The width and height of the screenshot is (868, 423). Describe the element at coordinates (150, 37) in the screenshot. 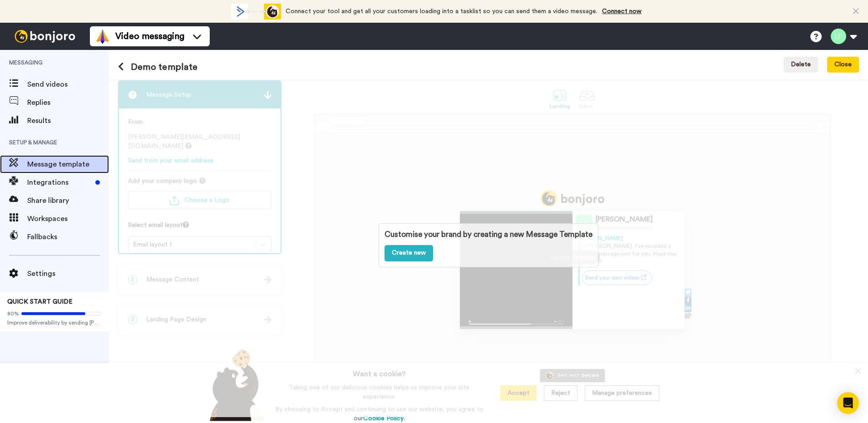

I see `span: Video messaging` at that location.